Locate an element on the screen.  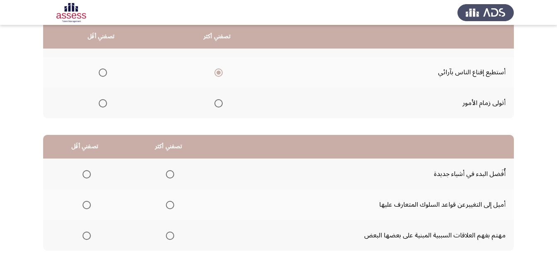
img: Assess Talent Management logo is located at coordinates (486, 12).